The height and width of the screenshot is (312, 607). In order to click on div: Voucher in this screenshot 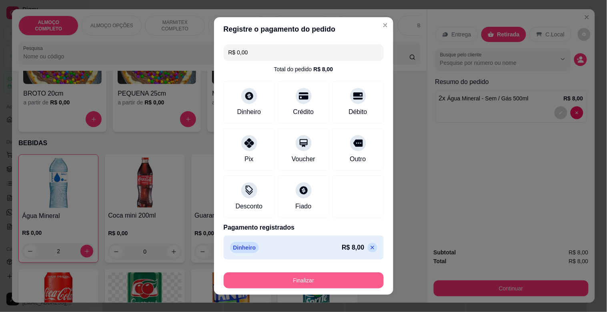, I will do `click(303, 159)`.